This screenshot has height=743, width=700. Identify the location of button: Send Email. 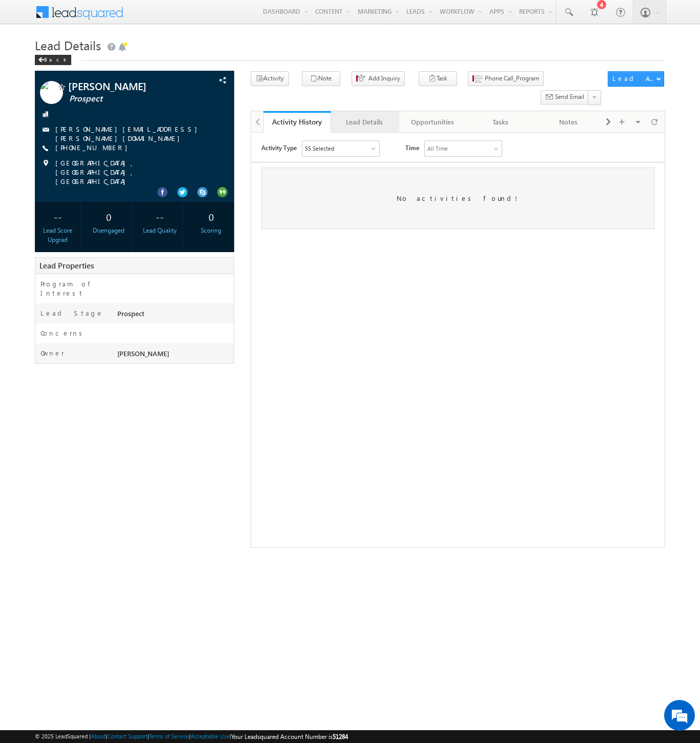
(564, 97).